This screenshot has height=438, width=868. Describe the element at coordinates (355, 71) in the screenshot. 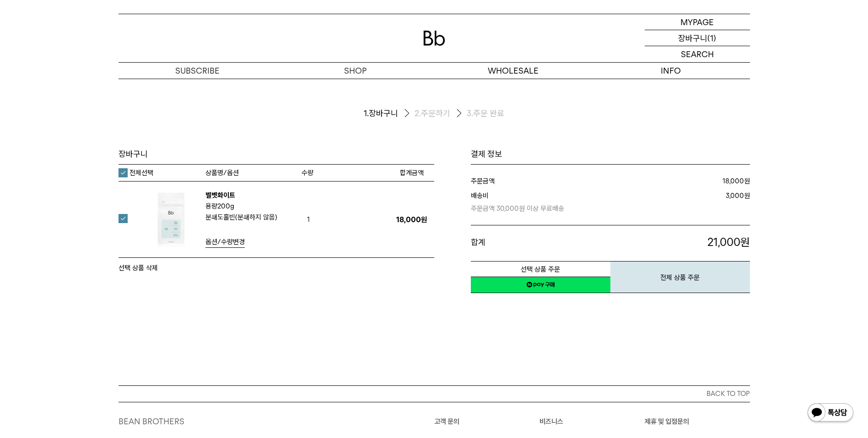

I see `a: SHOP` at that location.